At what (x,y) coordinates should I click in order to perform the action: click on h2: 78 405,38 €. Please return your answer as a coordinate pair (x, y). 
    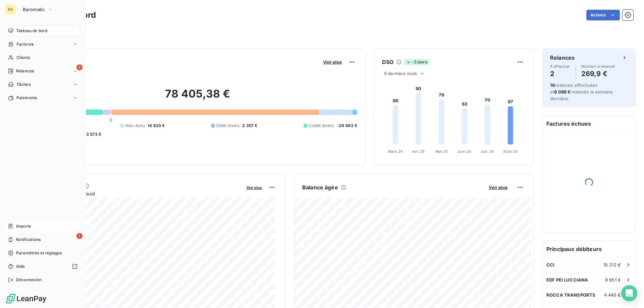
    Looking at the image, I should click on (197, 97).